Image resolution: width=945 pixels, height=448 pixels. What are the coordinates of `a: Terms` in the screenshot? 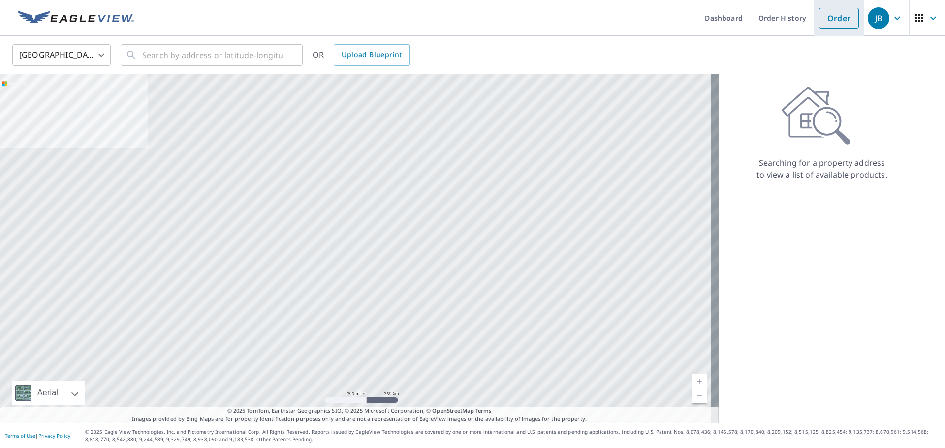 It's located at (483, 410).